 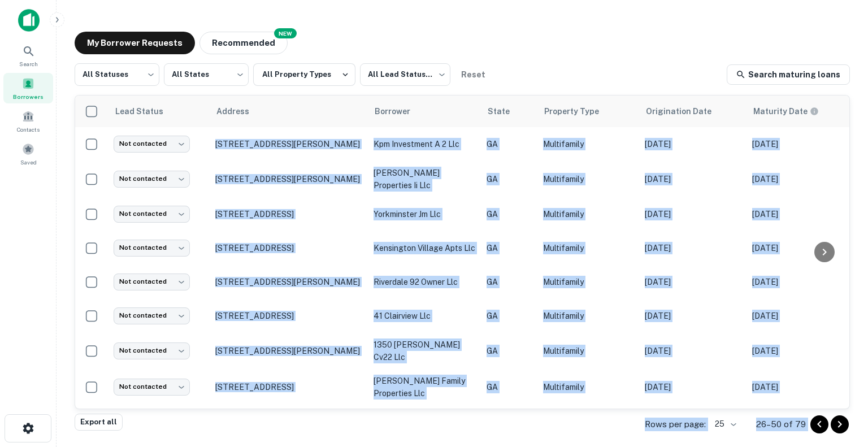 I want to click on th: Borrower, so click(x=425, y=111).